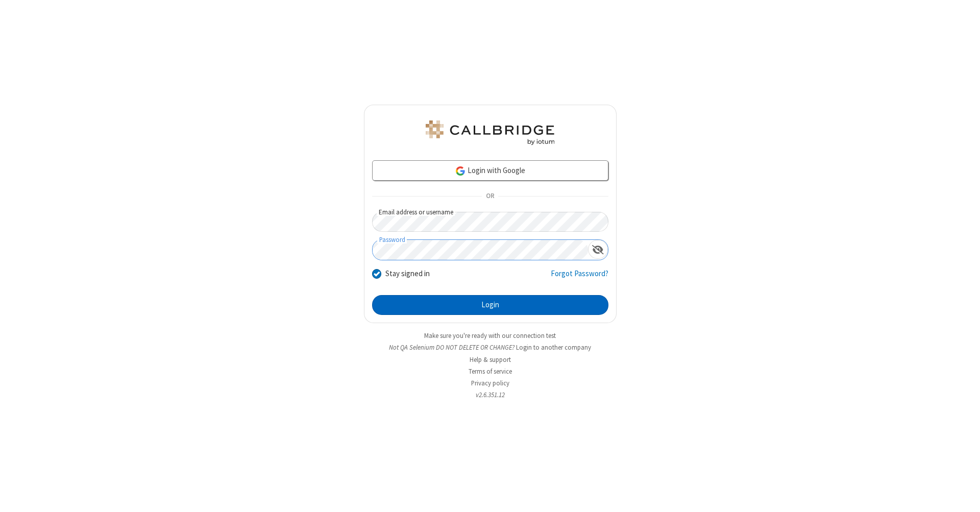 Image resolution: width=980 pixels, height=512 pixels. What do you see at coordinates (490, 222) in the screenshot?
I see `input: Email address or username` at bounding box center [490, 222].